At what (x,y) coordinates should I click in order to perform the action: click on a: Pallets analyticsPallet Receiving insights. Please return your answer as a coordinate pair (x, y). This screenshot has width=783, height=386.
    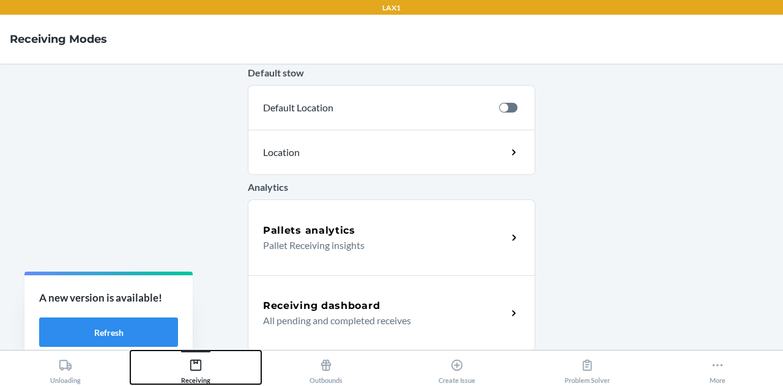
    Looking at the image, I should click on (392, 237).